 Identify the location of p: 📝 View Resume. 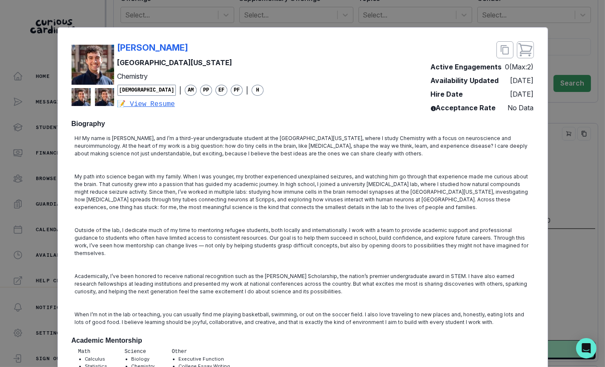
(191, 104).